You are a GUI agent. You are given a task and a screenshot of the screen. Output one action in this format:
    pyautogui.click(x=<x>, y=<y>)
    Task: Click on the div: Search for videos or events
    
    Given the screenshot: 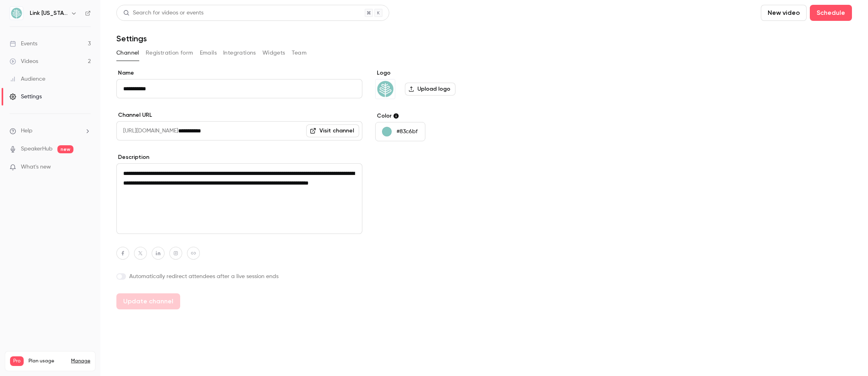 What is the action you would take?
    pyautogui.click(x=164, y=13)
    